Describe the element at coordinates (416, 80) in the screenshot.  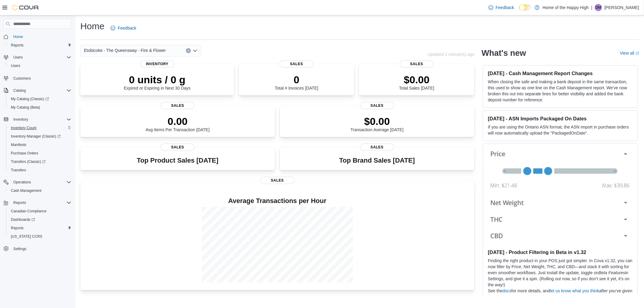
I see `p: $0.00` at that location.